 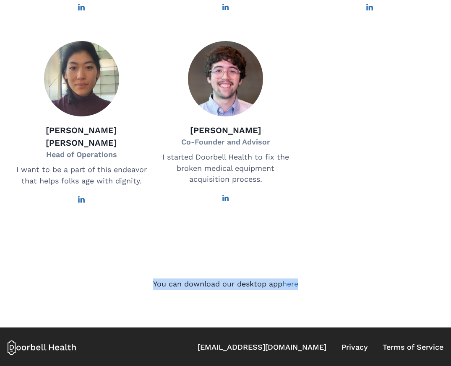 I want to click on p: I want to be a part of this endeavor that helps folks age with dignity., so click(x=81, y=176).